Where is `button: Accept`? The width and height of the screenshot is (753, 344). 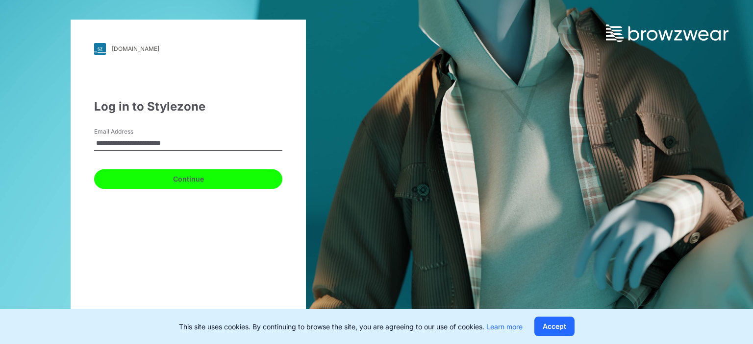
button: Accept is located at coordinates (554, 327).